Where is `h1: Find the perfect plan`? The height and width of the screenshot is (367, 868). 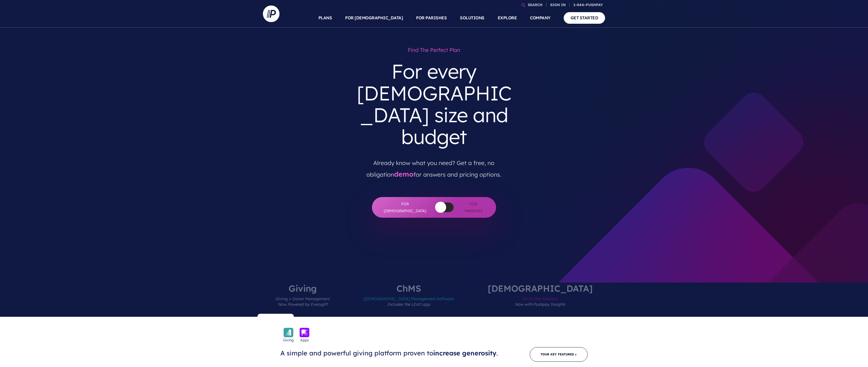
h1: Find the perfect plan is located at coordinates (434, 50).